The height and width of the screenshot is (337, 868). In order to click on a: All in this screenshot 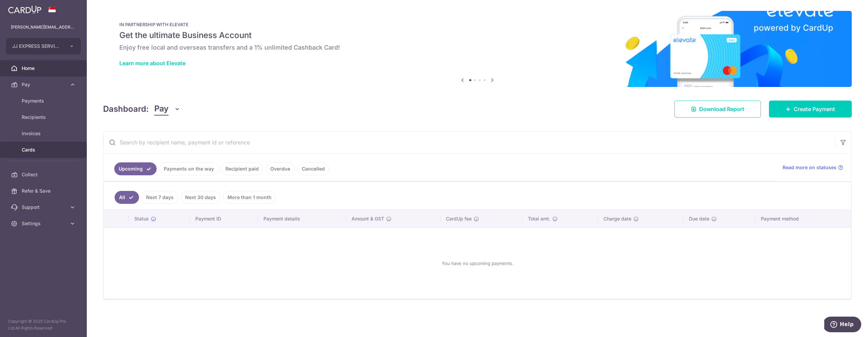, I will do `click(127, 197)`.